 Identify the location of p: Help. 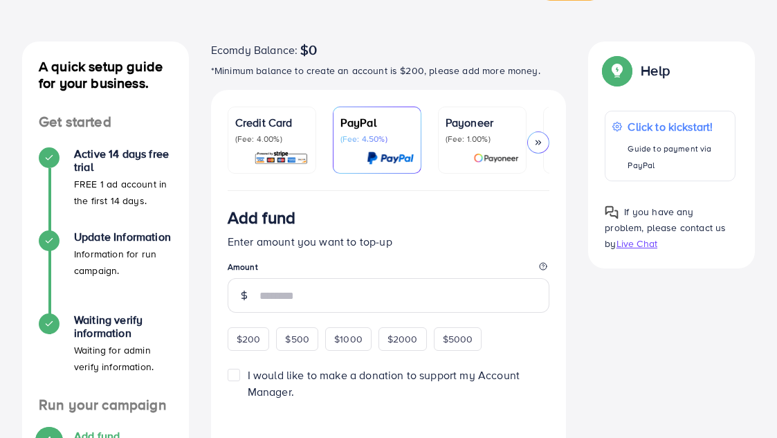
(655, 71).